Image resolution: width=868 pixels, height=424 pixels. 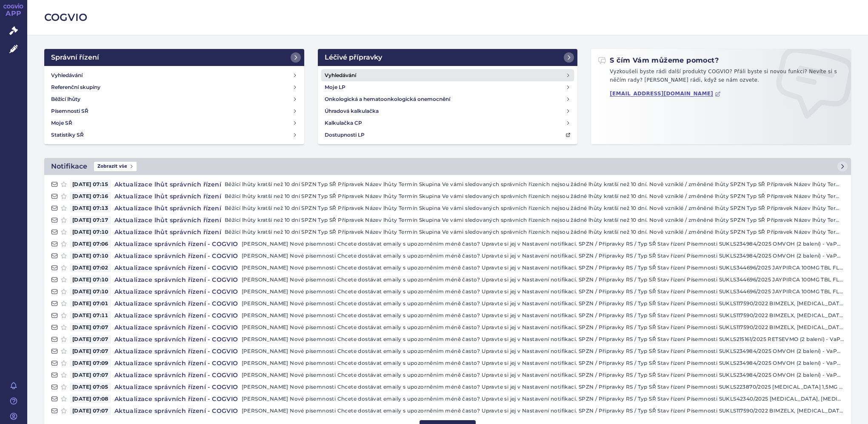 I want to click on h2: Léčivé přípravky, so click(x=353, y=57).